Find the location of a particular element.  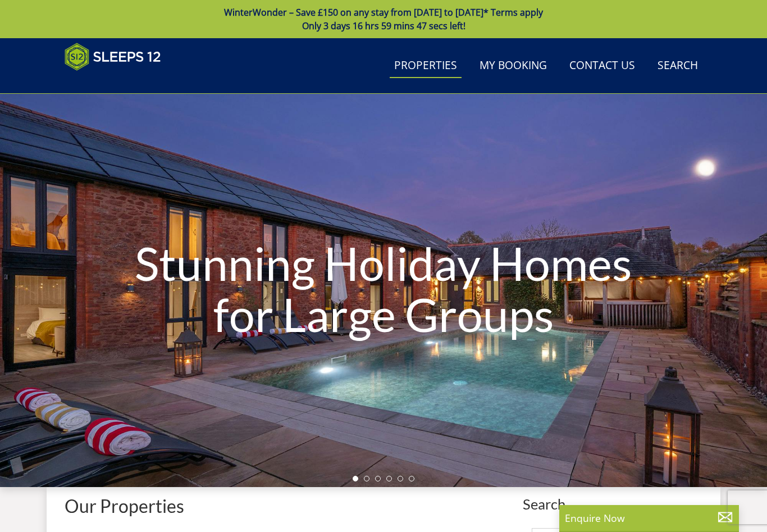

img: Sleeps 12 is located at coordinates (113, 57).